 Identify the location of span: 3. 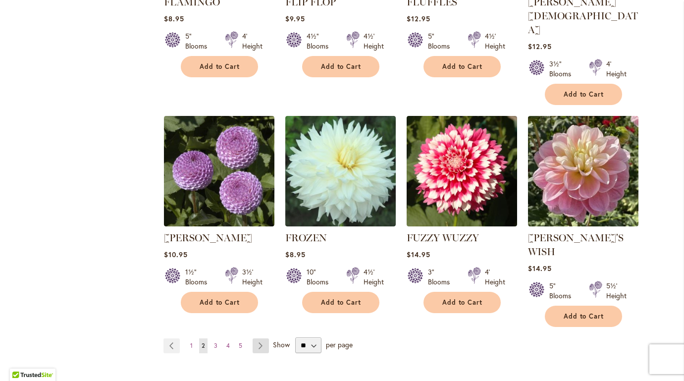
(215, 345).